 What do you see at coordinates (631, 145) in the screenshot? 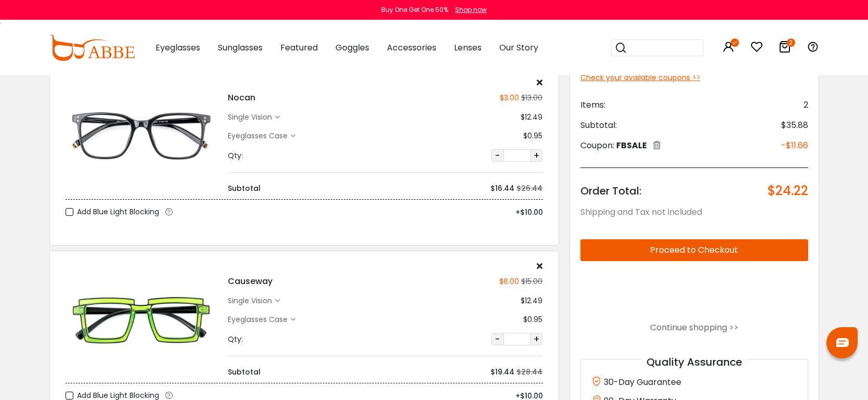
I see `span: FBSALE` at bounding box center [631, 145].